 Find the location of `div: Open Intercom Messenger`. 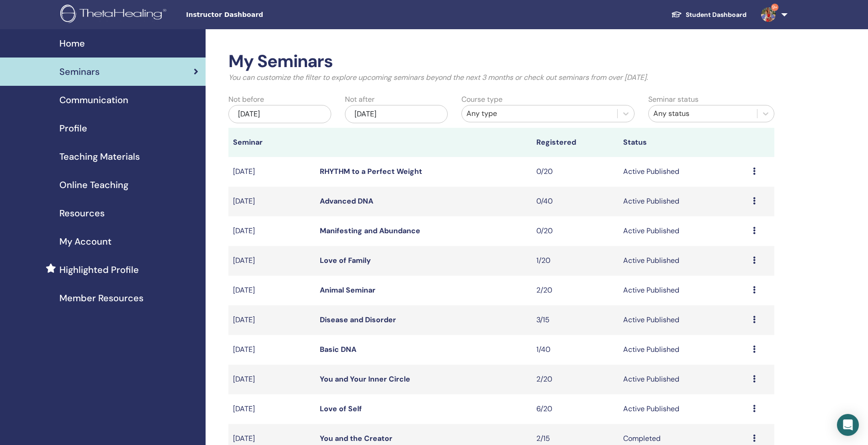

div: Open Intercom Messenger is located at coordinates (848, 425).